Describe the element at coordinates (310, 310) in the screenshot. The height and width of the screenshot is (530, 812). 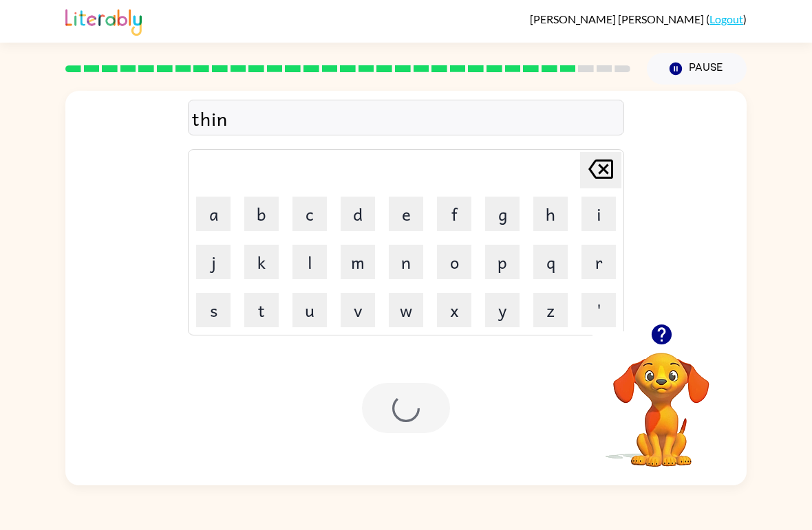
I see `button: u` at that location.